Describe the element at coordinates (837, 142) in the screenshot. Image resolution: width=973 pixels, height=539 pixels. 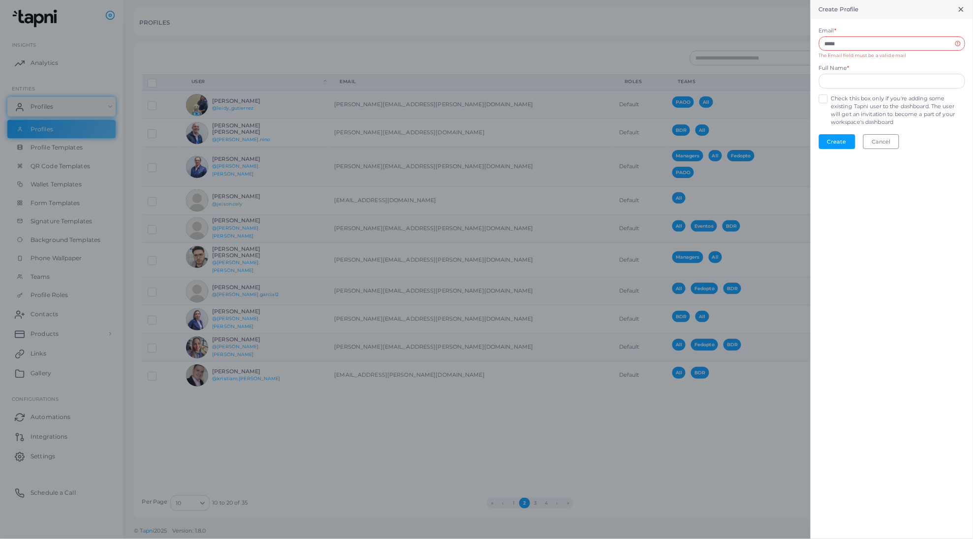
I see `button: Create` at that location.